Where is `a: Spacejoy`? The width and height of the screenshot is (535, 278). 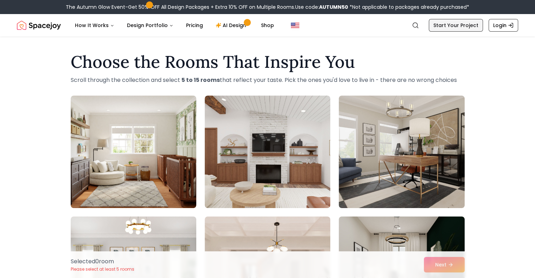 a: Spacejoy is located at coordinates (39, 25).